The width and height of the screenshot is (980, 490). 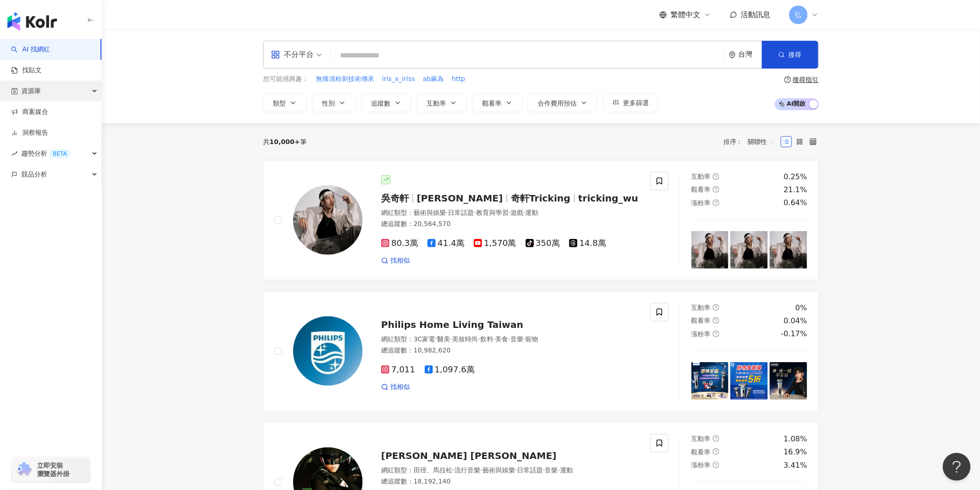 What do you see at coordinates (30, 112) in the screenshot?
I see `a: 商案媒合` at bounding box center [30, 112].